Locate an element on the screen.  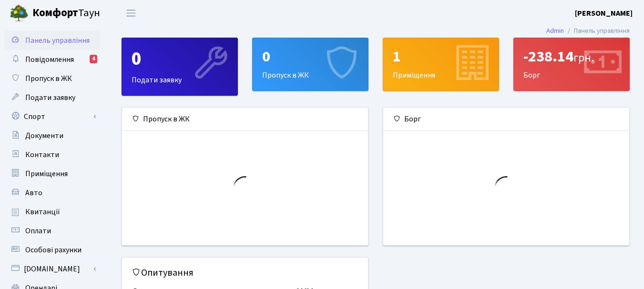
a: Оплати is located at coordinates (52, 231).